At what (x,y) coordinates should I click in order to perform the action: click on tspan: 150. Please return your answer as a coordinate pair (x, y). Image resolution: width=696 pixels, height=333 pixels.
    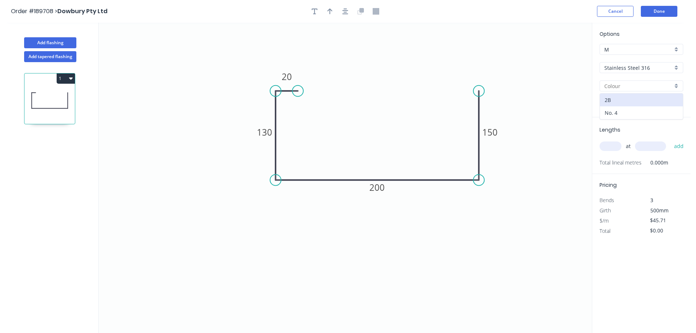
    Looking at the image, I should click on (490, 132).